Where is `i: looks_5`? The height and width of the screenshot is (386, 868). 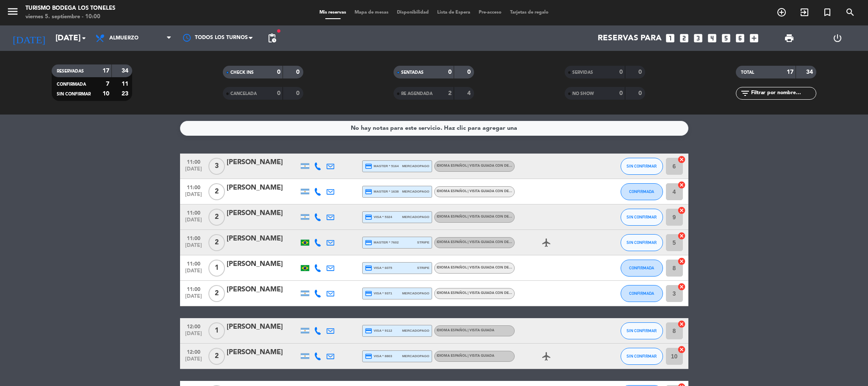 i: looks_5 is located at coordinates (726, 38).